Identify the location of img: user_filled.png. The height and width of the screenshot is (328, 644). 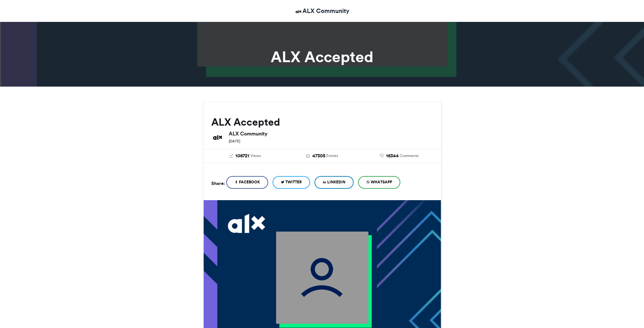
(322, 278).